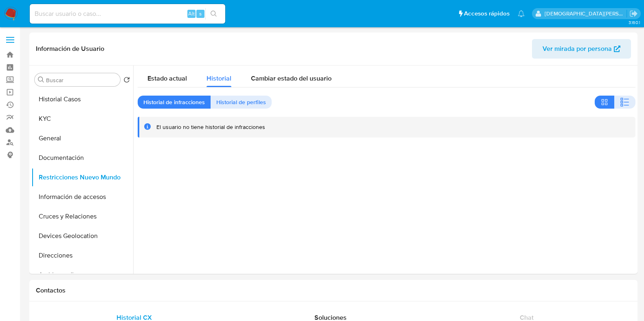 The width and height of the screenshot is (644, 321). What do you see at coordinates (82, 256) in the screenshot?
I see `button: Direcciones` at bounding box center [82, 256].